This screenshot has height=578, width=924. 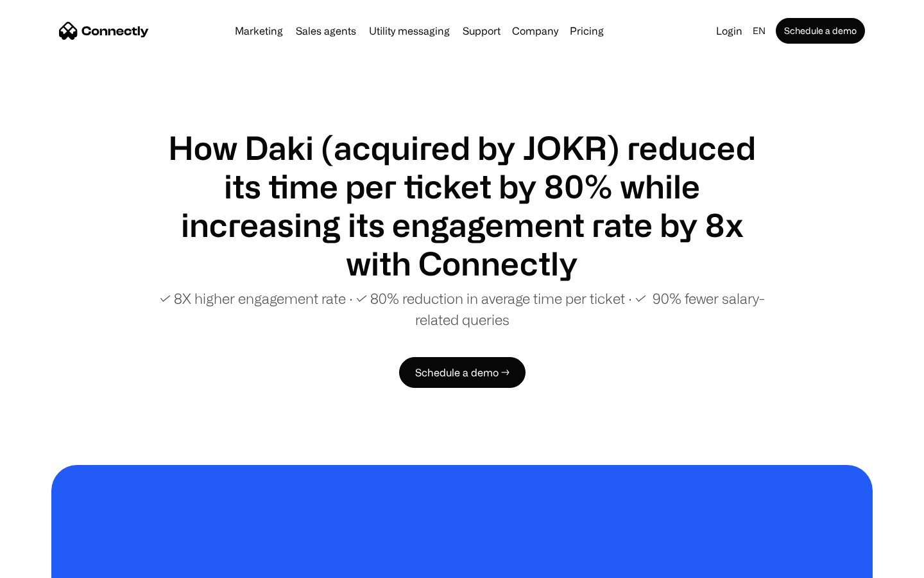 What do you see at coordinates (729, 31) in the screenshot?
I see `a: Login` at bounding box center [729, 31].